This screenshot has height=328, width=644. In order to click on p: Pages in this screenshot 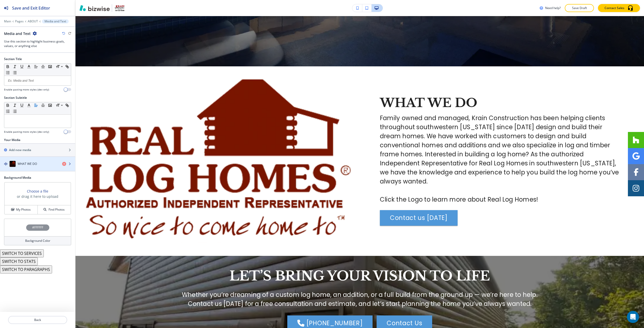, I will do `click(19, 21)`.